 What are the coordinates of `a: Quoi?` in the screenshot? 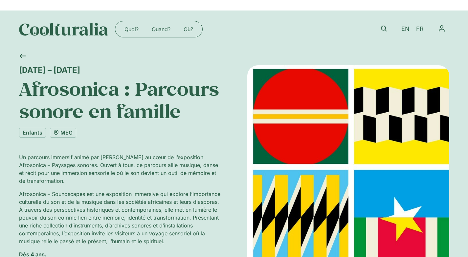 It's located at (131, 29).